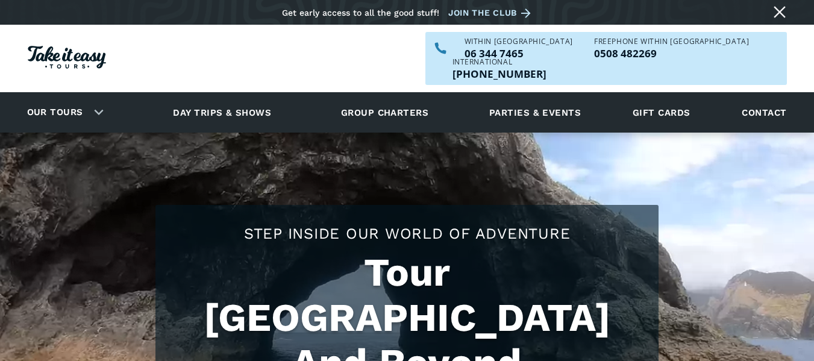 Image resolution: width=814 pixels, height=361 pixels. Describe the element at coordinates (222, 112) in the screenshot. I see `a: Day trips & shows` at that location.